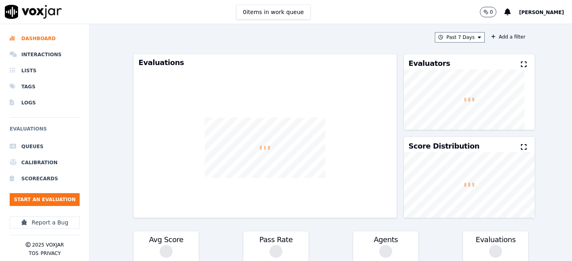 The image size is (572, 261). Describe the element at coordinates (45, 55) in the screenshot. I see `a: Interactions` at that location.